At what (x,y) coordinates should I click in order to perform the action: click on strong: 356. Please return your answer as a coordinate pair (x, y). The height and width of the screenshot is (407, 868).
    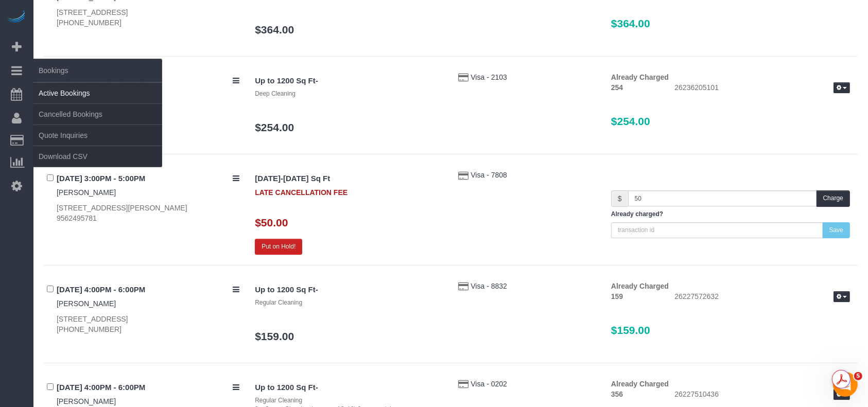
    Looking at the image, I should click on (616, 394).